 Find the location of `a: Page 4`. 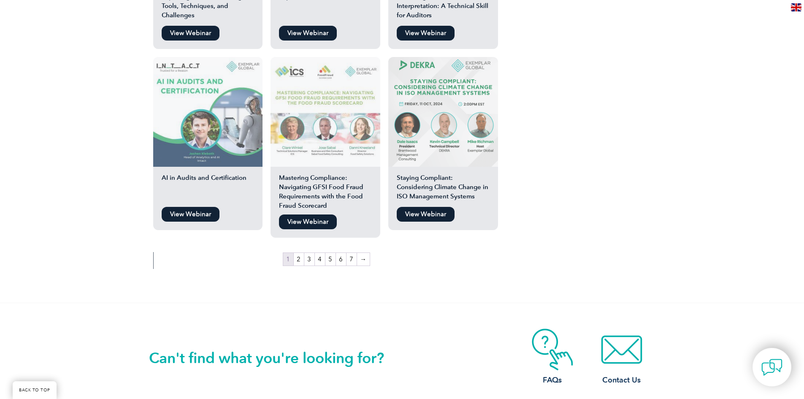

a: Page 4 is located at coordinates (320, 259).